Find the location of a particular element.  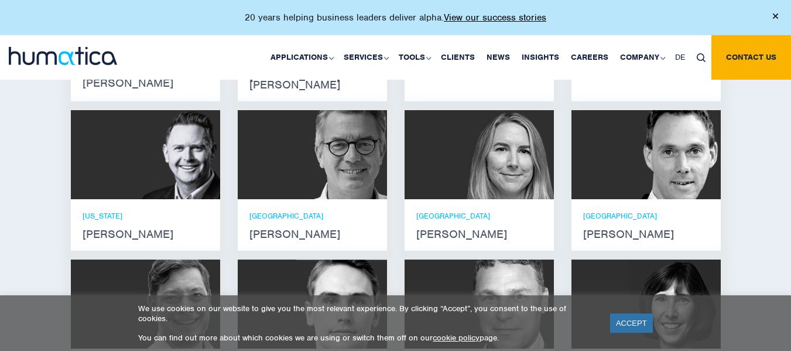

a: Tools is located at coordinates (414, 57).